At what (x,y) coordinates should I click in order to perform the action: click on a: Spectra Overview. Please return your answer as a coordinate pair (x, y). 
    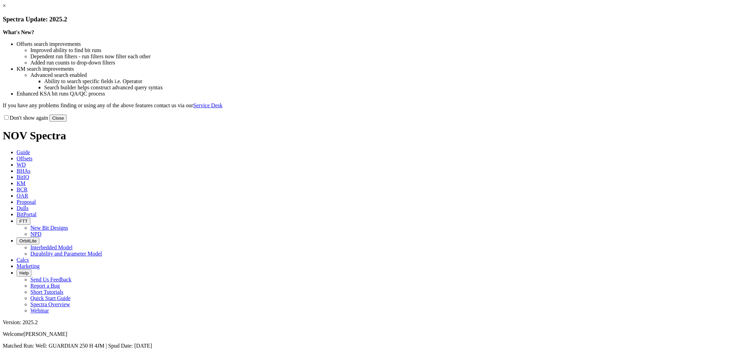
    Looking at the image, I should click on (50, 304).